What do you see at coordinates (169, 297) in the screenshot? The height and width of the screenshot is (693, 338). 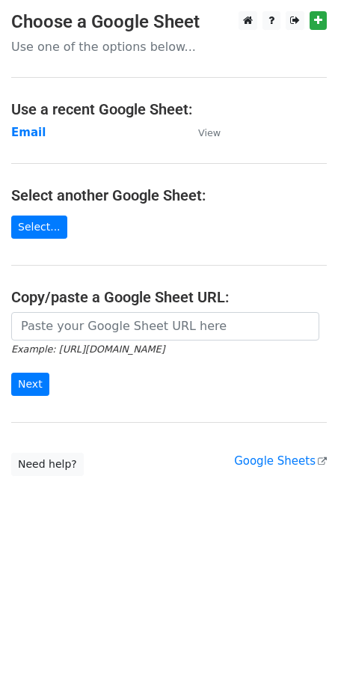 I see `h4: Copy/paste a Google Sheet URL:` at bounding box center [169, 297].